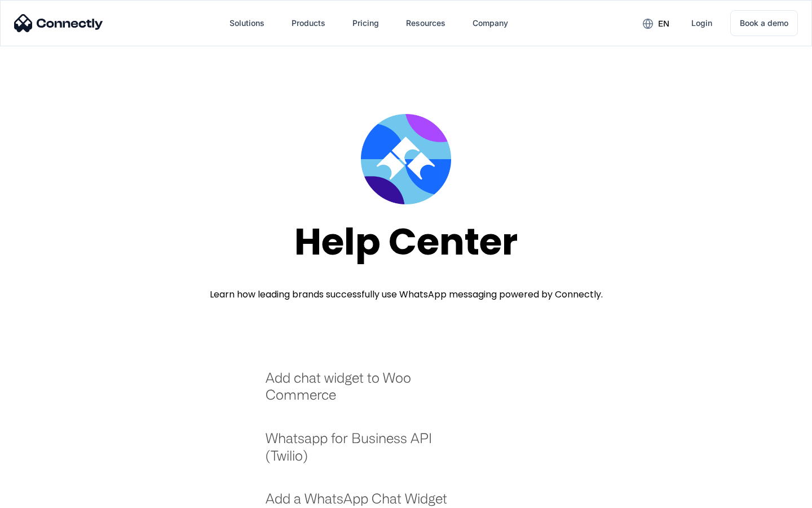 Image resolution: width=812 pixels, height=508 pixels. Describe the element at coordinates (701, 23) in the screenshot. I see `div: Login` at that location.